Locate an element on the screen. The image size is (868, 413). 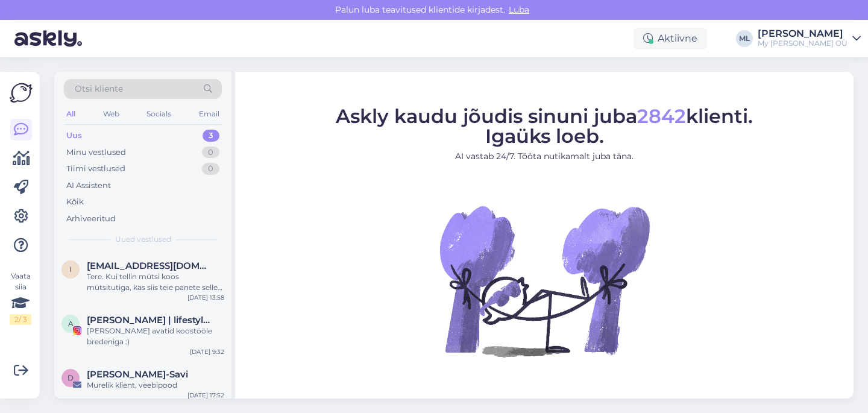
span: itirinkivi10@gmail.com is located at coordinates (150, 266).